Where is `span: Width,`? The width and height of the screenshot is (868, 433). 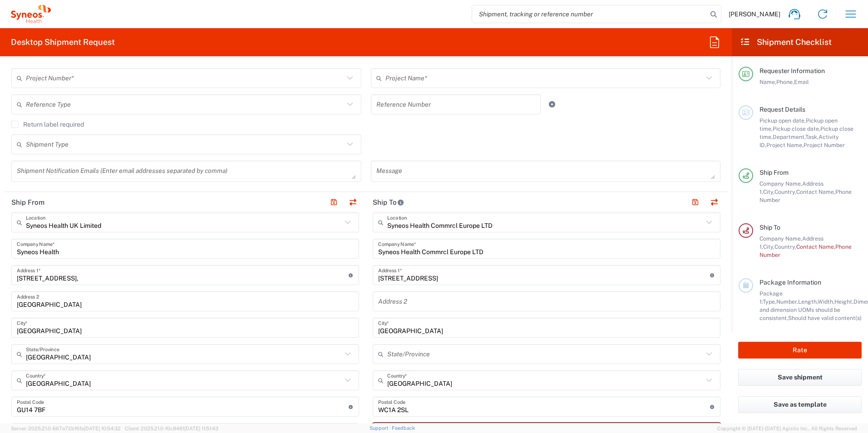 span: Width, is located at coordinates (826, 301).